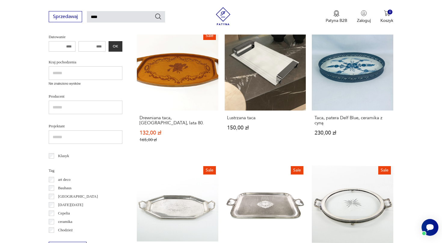  Describe the element at coordinates (115, 46) in the screenshot. I see `button: OK` at that location.